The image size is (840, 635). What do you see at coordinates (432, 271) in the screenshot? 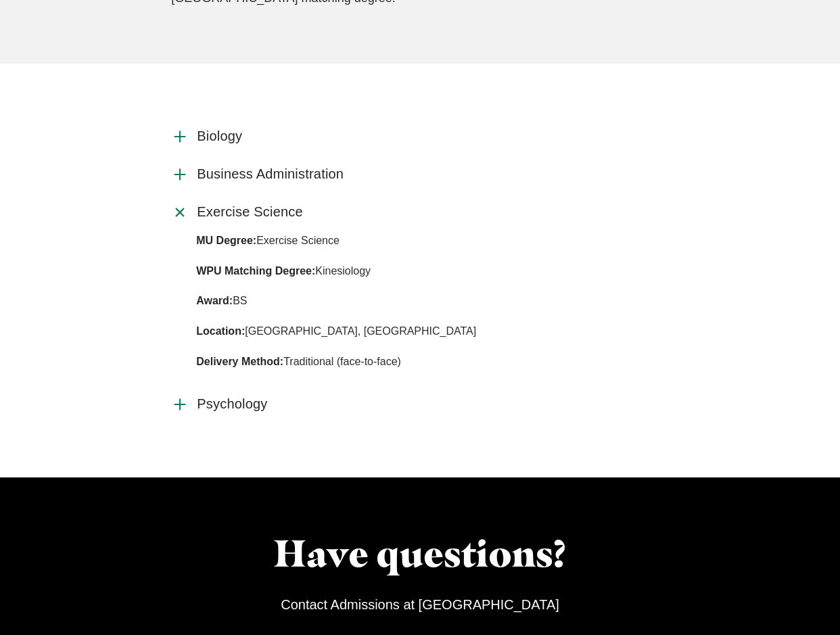
I see `p: Kinesiology` at bounding box center [432, 271].